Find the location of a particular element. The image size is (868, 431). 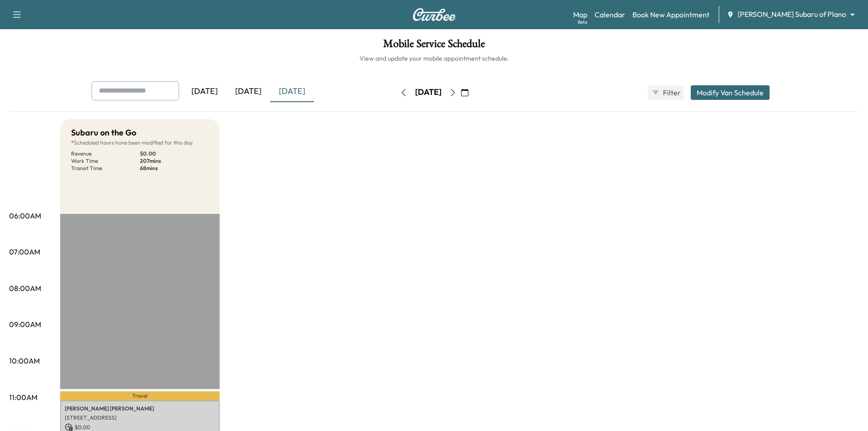

button: Modify Van Schedule is located at coordinates (730, 93).